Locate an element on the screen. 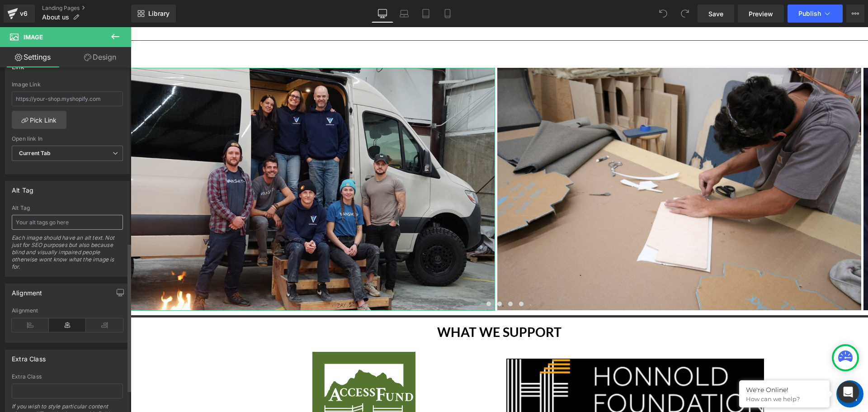 This screenshot has width=868, height=412. div: Minimize live chat window is located at coordinates (159, 15).